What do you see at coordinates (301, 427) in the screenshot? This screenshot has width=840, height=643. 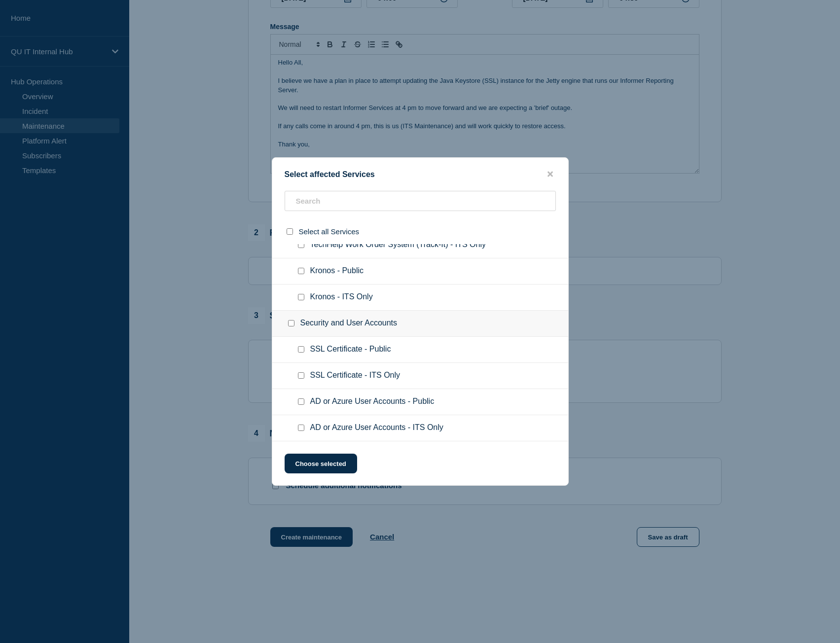 I see `input: AD or Azure User Accounts - ITS Only checkbox` at bounding box center [301, 427].